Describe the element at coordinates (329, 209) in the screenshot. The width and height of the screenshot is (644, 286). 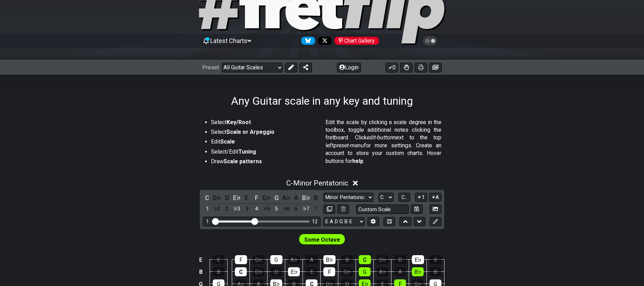
I see `button: Copy` at that location.